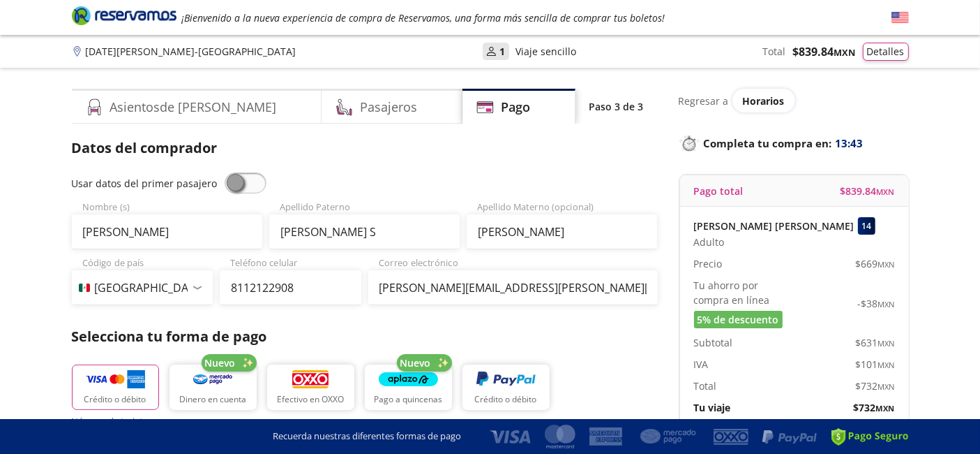 The image size is (980, 454). What do you see at coordinates (368, 436) in the screenshot?
I see `p: Recuerda nuestras diferentes formas de pago` at bounding box center [368, 436].